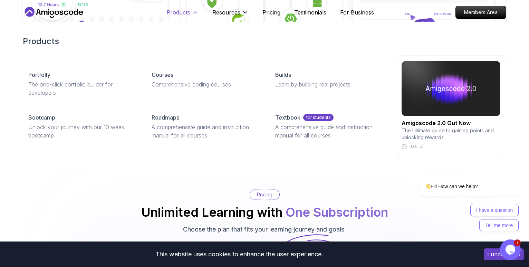  What do you see at coordinates (205, 127) in the screenshot?
I see `a: RoadmapsA comprehensive guide and instruction manual for all courses` at bounding box center [205, 127].